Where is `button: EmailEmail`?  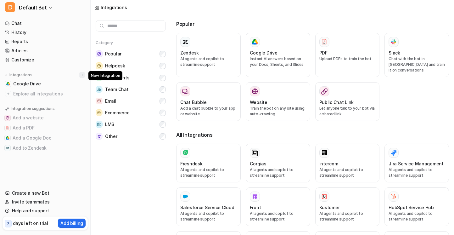
button: EmailEmail is located at coordinates (131, 101).